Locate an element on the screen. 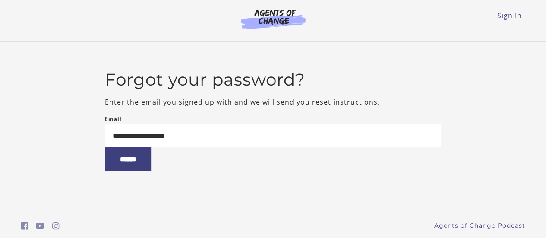 Image resolution: width=546 pixels, height=238 pixels. a: Sign In is located at coordinates (509, 16).